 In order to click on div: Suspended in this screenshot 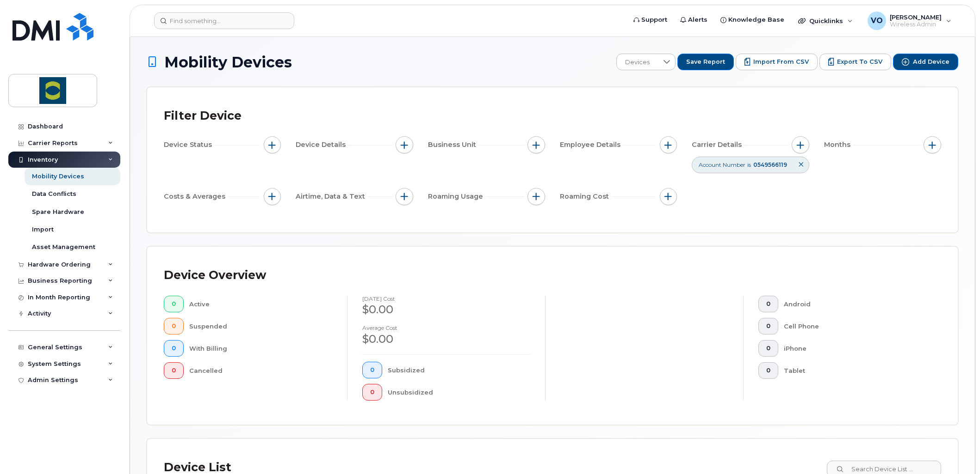, I will do `click(261, 327)`.